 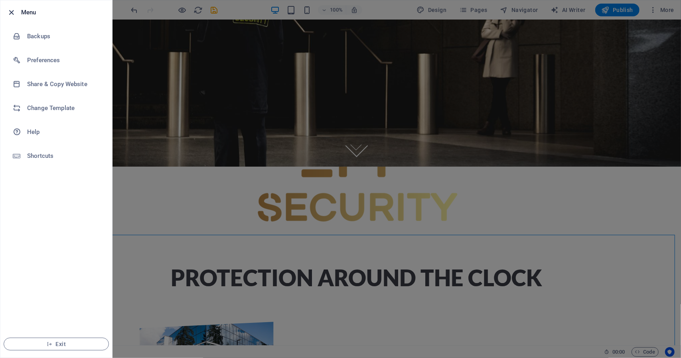 What do you see at coordinates (64, 84) in the screenshot?
I see `h6: Share & Copy Website` at bounding box center [64, 84].